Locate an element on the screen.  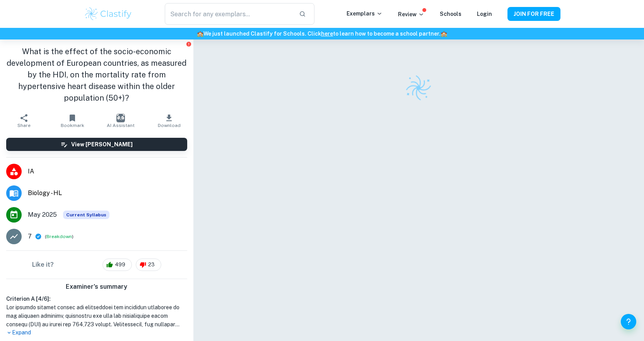
div: 23 is located at coordinates (149, 264).